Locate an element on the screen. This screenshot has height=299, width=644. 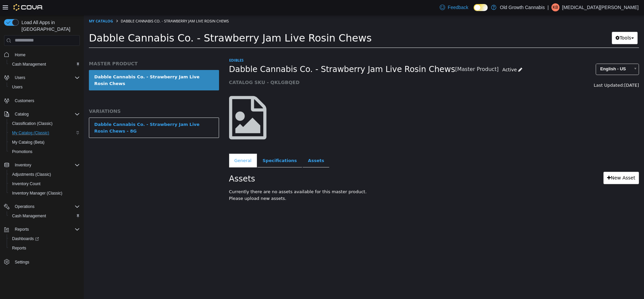
button: Adjustments (Classic) is located at coordinates (44, 175).